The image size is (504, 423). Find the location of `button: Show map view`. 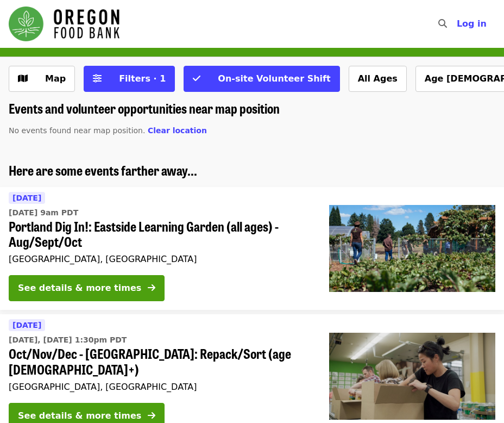

button: Show map view is located at coordinates (42, 79).